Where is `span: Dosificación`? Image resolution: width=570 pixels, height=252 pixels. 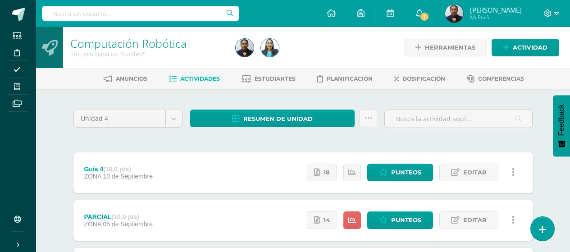
span: Dosificación is located at coordinates (423, 78).